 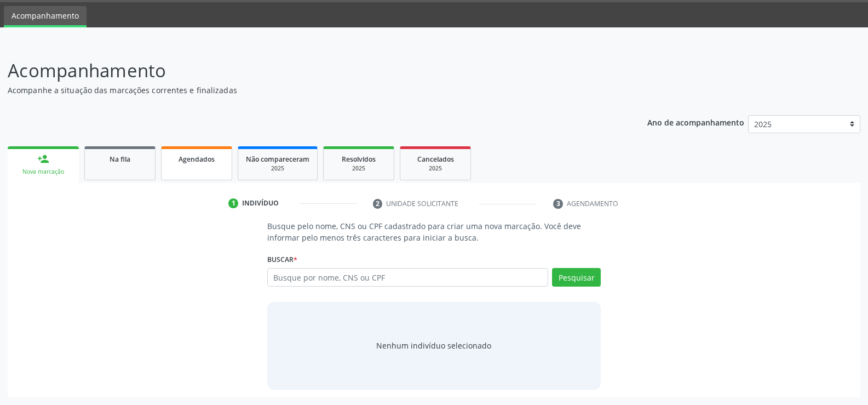 What do you see at coordinates (120, 159) in the screenshot?
I see `span: Na fila` at bounding box center [120, 159].